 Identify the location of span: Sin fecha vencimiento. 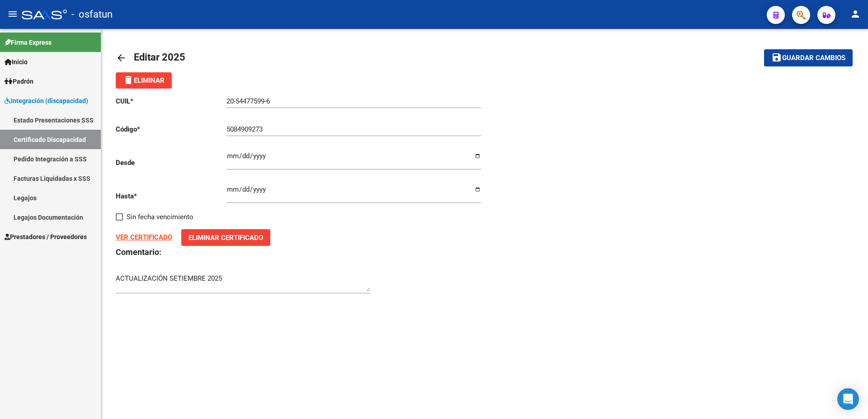
(160, 217).